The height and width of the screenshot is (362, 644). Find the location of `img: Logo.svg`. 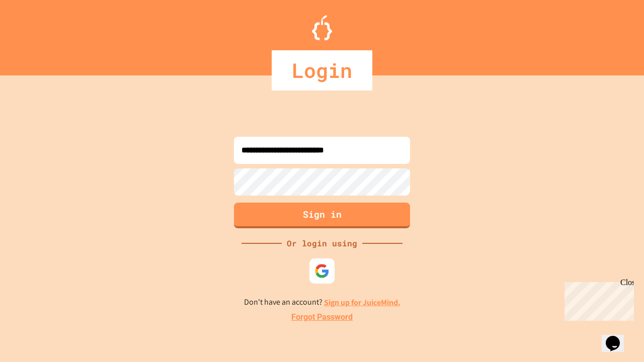

img: Logo.svg is located at coordinates (322, 28).